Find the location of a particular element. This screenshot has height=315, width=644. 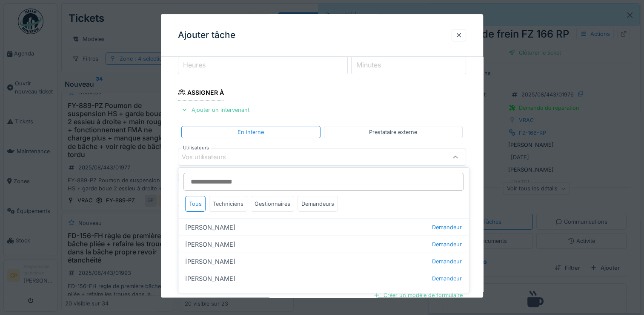

h3: Ajouter tâche is located at coordinates (206, 35).